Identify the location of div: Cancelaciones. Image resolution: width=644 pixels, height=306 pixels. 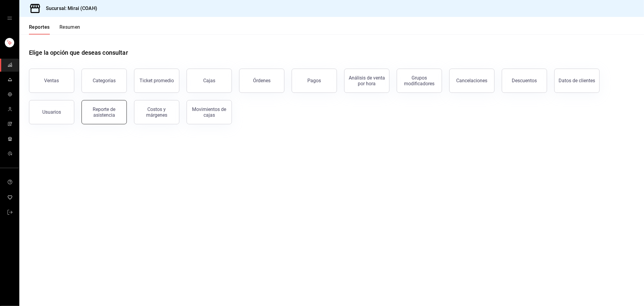
(472, 80).